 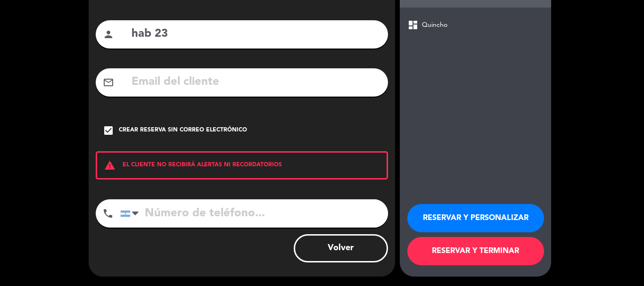 I want to click on button: RESERVAR Y TERMINAR, so click(x=476, y=251).